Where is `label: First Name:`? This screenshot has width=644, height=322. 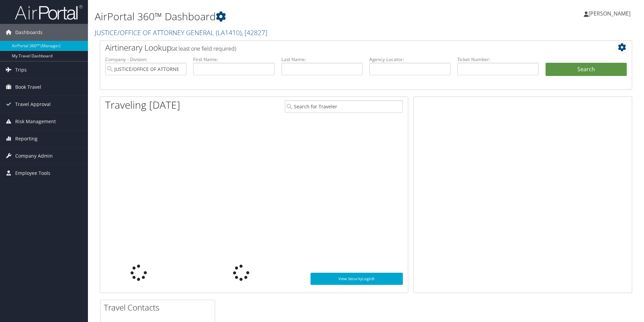 label: First Name: is located at coordinates (234, 60).